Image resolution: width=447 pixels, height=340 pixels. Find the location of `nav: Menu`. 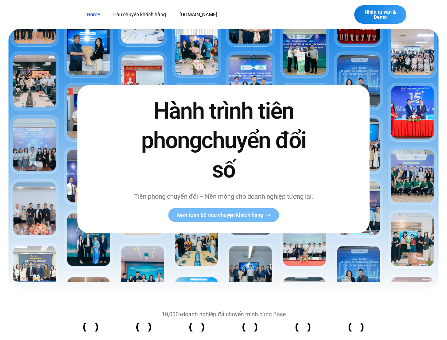

nav: Menu is located at coordinates (200, 15).